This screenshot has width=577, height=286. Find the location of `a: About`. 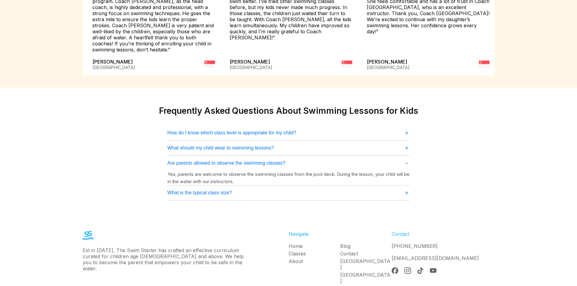

a: About is located at coordinates (314, 261).